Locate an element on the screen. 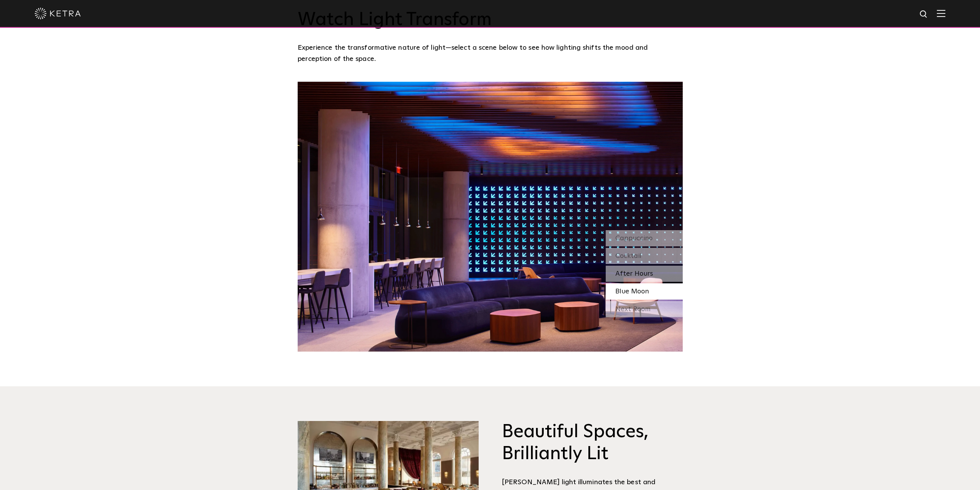  p: Experience the transformative nature of light—select a scene below to see how lighting shifts the... is located at coordinates (488, 53).